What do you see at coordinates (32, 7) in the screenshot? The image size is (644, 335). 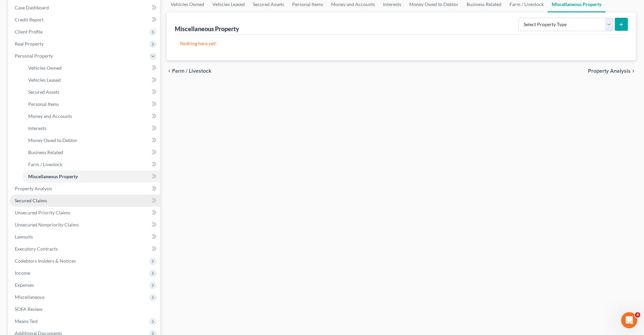 I see `span: Case Dashboard` at bounding box center [32, 7].